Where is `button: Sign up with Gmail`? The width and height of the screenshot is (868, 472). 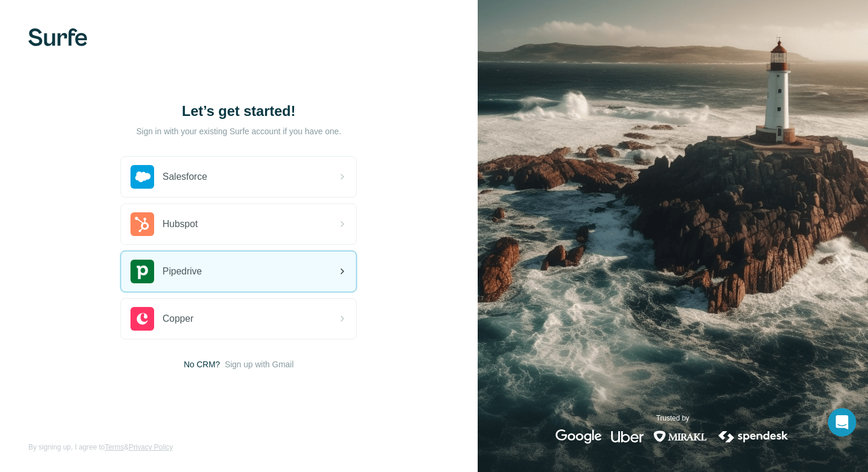 button: Sign up with Gmail is located at coordinates (259, 364).